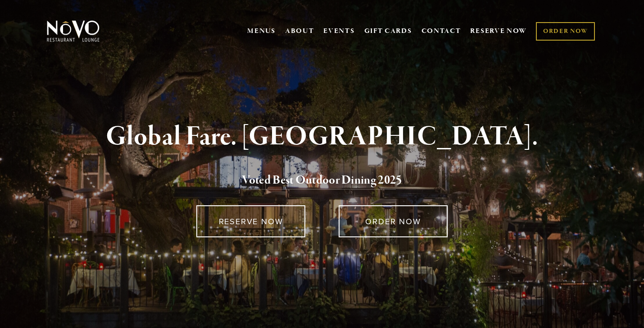 Image resolution: width=644 pixels, height=328 pixels. I want to click on a: ABOUT, so click(299, 31).